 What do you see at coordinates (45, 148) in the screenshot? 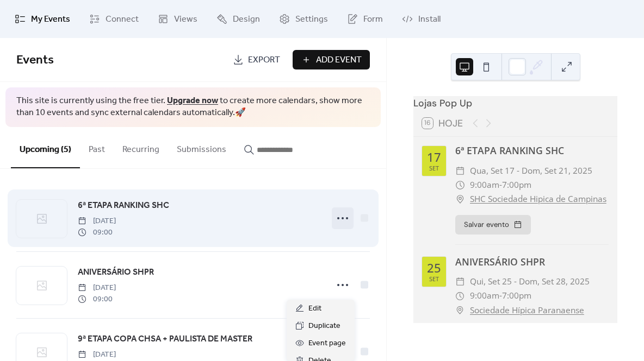
I see `button: Upcoming (5)` at bounding box center [45, 148].